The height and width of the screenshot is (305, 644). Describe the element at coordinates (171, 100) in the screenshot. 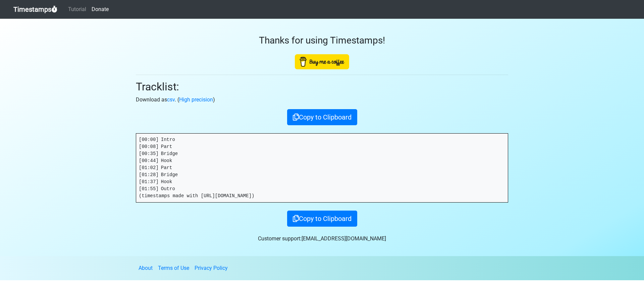

I see `a: csv` at that location.